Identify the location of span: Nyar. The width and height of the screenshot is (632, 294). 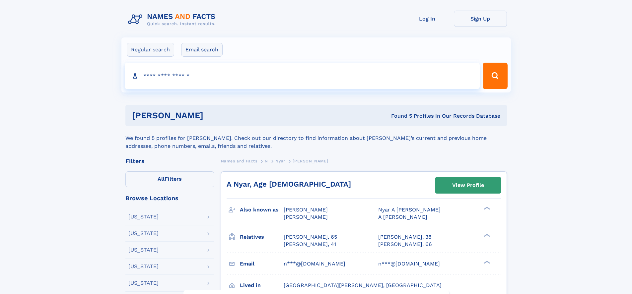
(280, 161).